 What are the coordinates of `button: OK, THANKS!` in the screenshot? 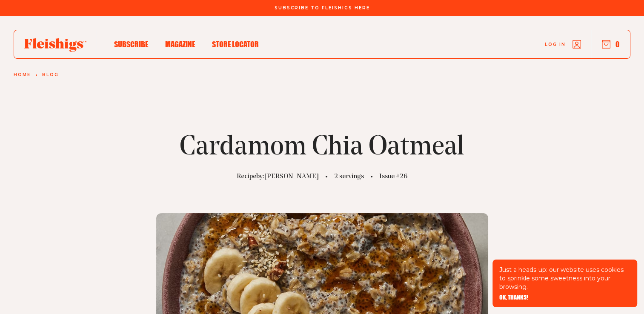 It's located at (514, 297).